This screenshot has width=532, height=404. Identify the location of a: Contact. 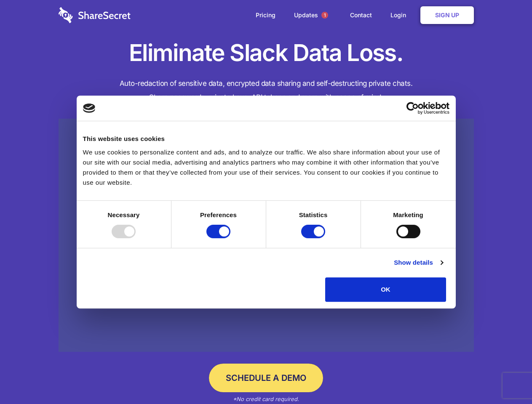
(360, 15).